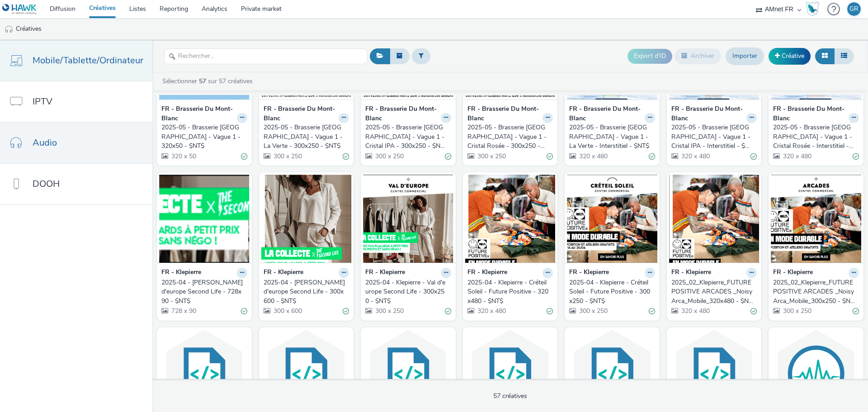 Image resolution: width=868 pixels, height=412 pixels. Describe the element at coordinates (854, 9) in the screenshot. I see `div: GR` at that location.